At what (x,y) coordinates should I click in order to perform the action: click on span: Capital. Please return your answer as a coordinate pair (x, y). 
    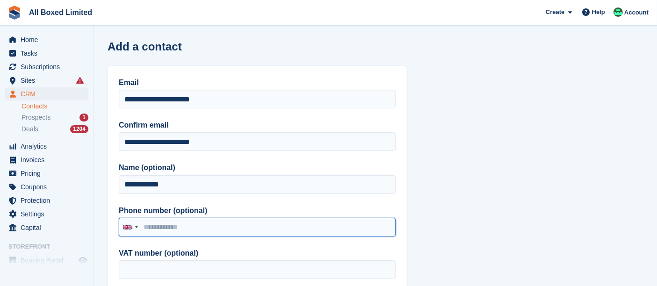
    Looking at the image, I should click on (49, 228).